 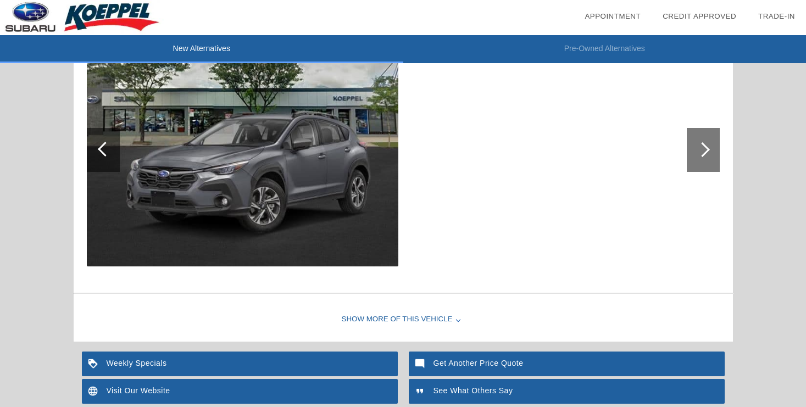 I want to click on a: Visit Our Website, so click(x=239, y=391).